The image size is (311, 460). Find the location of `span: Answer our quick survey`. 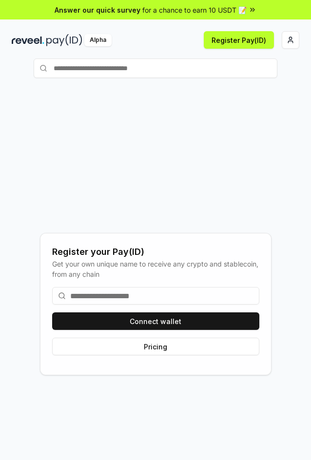

span: Answer our quick survey is located at coordinates (97, 10).